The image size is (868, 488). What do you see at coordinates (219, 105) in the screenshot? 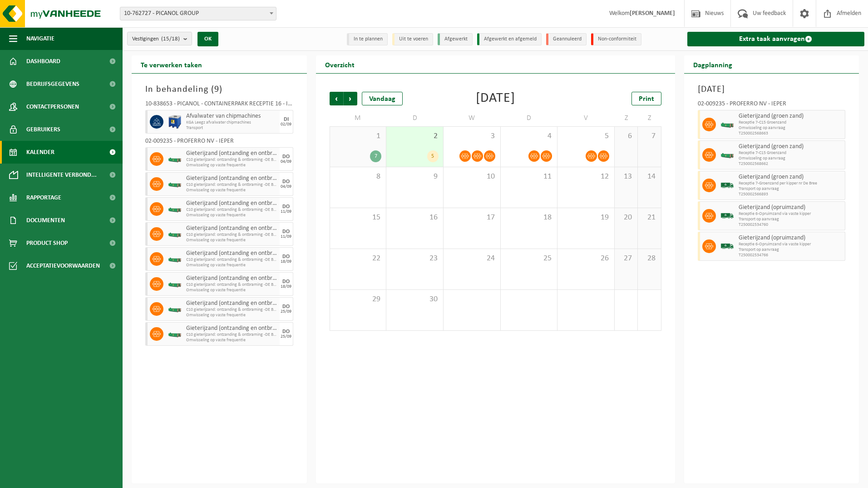
I see `div: 10-838653 - PICANOL - CONTAINERPARK RECEPTIE 16 - IEPER` at bounding box center [219, 105].